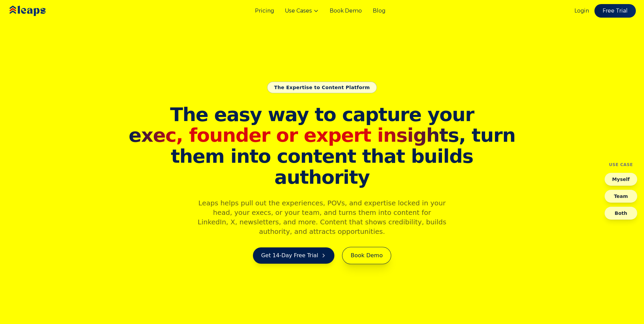 This screenshot has width=644, height=324. Describe the element at coordinates (293, 135) in the screenshot. I see `span: exec, founder or expert insights` at that location.